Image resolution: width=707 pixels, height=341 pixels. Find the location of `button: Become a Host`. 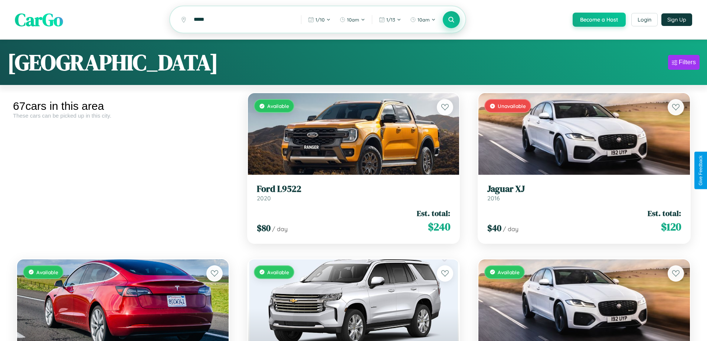

button: Become a Host is located at coordinates (599, 20).